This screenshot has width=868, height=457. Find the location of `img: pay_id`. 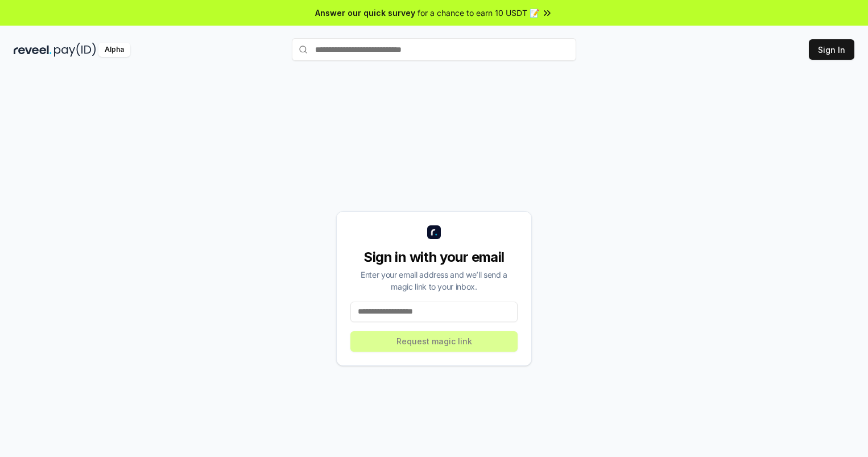

img: pay_id is located at coordinates (75, 49).